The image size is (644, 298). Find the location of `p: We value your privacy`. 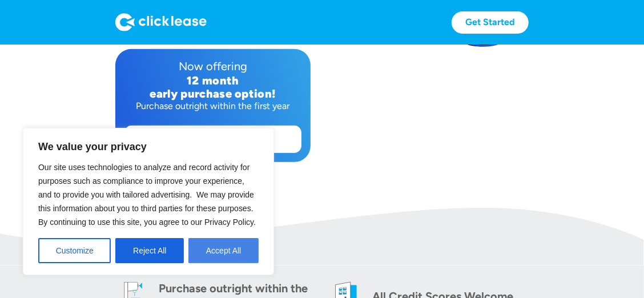

p: We value your privacy is located at coordinates (148, 147).